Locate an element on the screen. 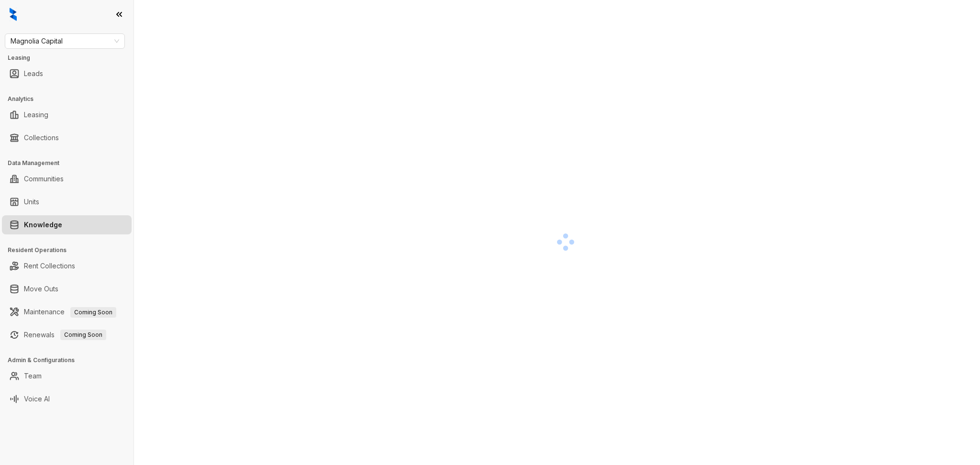  span: Magnolia Capital is located at coordinates (65, 41).